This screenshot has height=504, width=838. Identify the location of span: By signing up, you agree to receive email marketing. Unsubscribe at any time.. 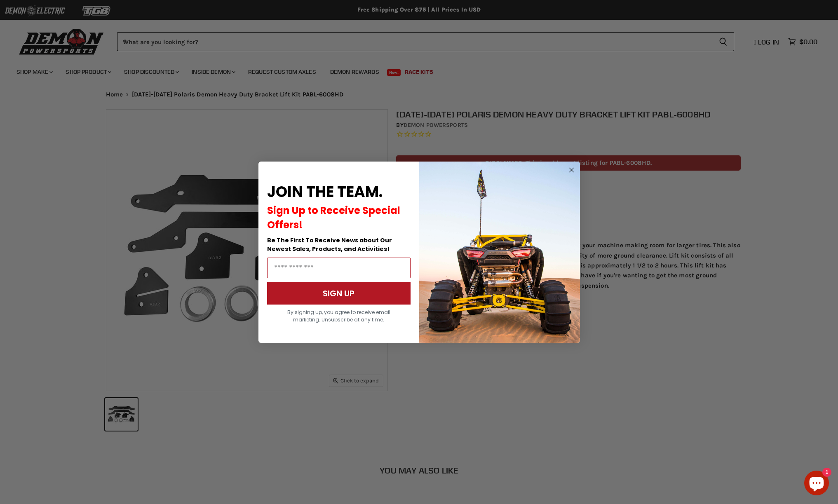
(339, 315).